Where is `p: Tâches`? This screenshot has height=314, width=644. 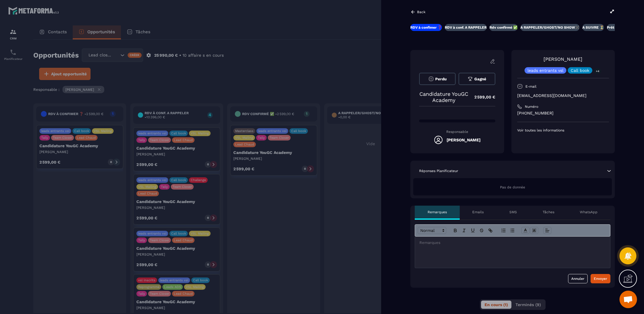
p: Tâches is located at coordinates (549, 212).